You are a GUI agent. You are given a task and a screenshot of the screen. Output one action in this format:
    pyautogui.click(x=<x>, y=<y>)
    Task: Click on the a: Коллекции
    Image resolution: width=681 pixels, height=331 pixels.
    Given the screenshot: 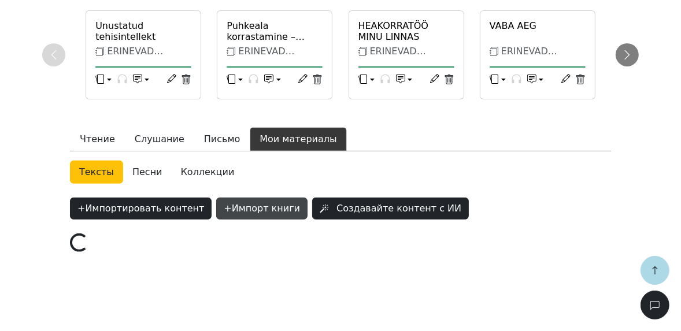 What is the action you would take?
    pyautogui.click(x=208, y=172)
    